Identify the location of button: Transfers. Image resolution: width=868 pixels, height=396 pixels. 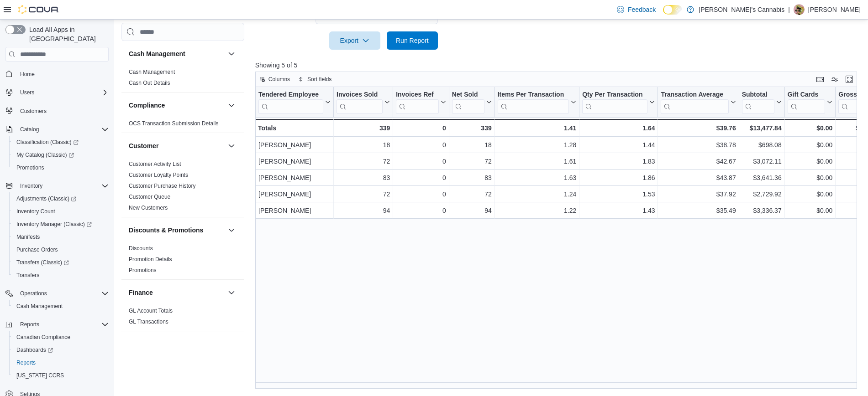
(60, 275).